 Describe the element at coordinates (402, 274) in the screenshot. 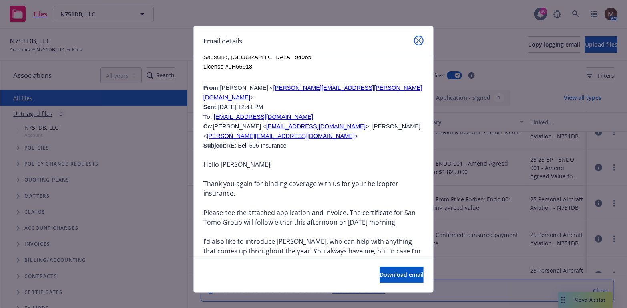

I see `span: Download email` at that location.